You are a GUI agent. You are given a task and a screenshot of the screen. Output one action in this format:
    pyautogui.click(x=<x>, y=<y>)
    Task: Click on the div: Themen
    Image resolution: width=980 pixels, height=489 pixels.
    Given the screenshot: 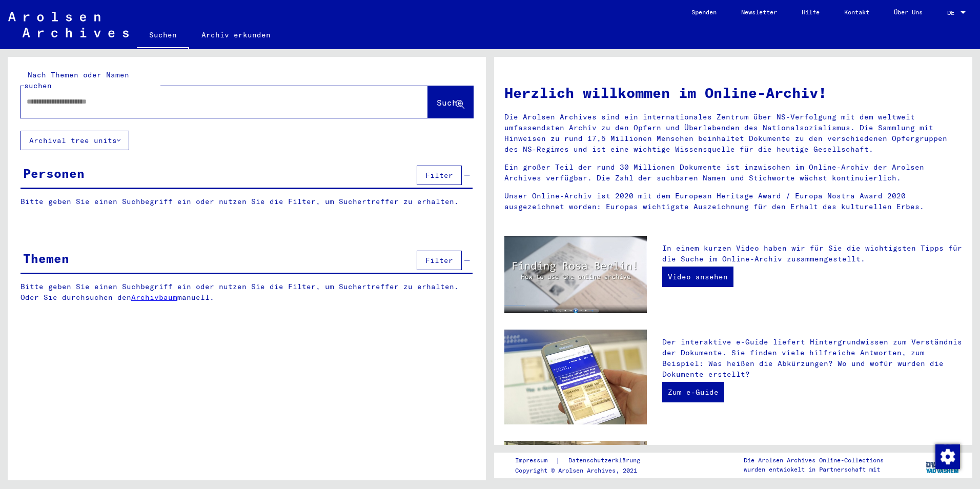 What is the action you would take?
    pyautogui.click(x=46, y=259)
    